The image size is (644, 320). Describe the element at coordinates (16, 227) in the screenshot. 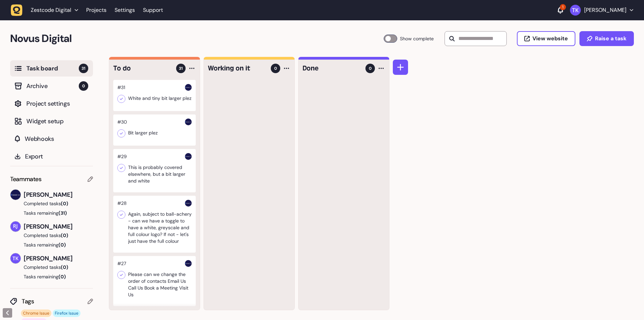

I see `img: Riki-leigh Jones` at that location.